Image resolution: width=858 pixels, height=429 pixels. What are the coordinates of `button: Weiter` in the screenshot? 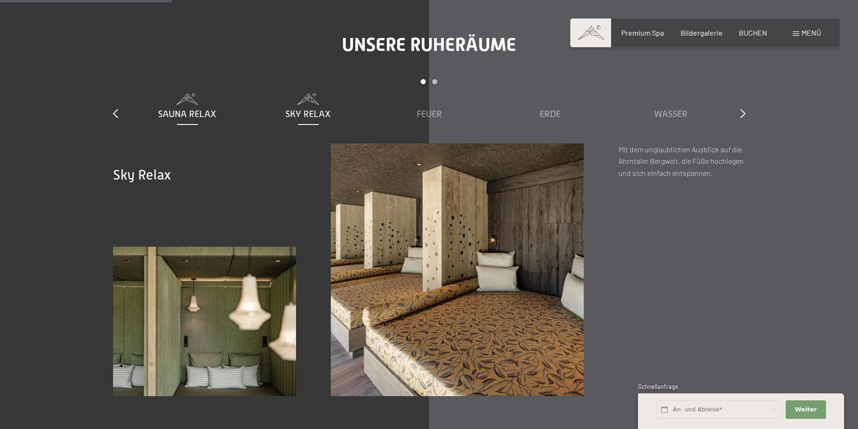 It's located at (805, 410).